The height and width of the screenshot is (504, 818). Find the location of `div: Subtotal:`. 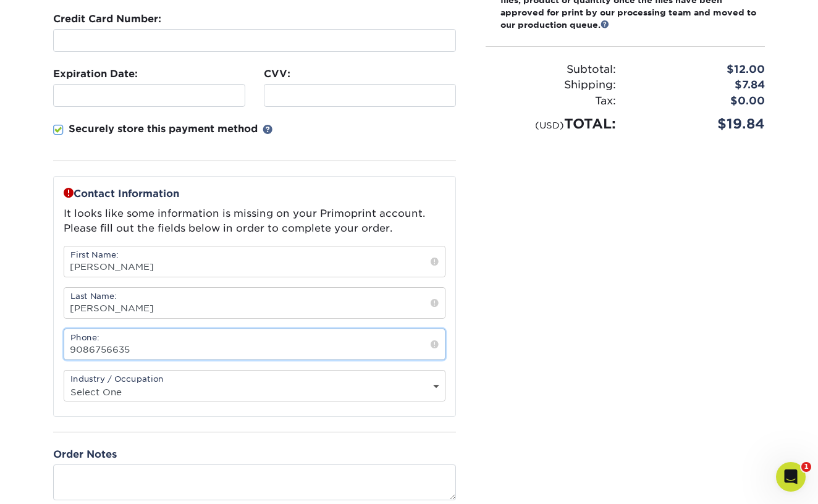

div: Subtotal: is located at coordinates (551, 70).